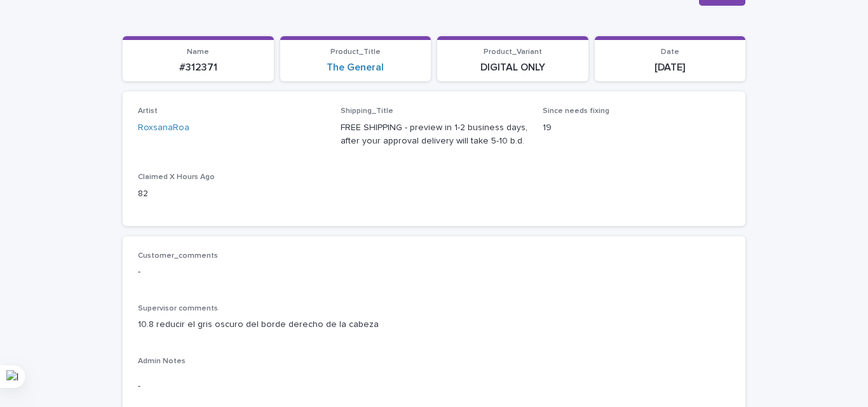  I want to click on p: #312371, so click(198, 67).